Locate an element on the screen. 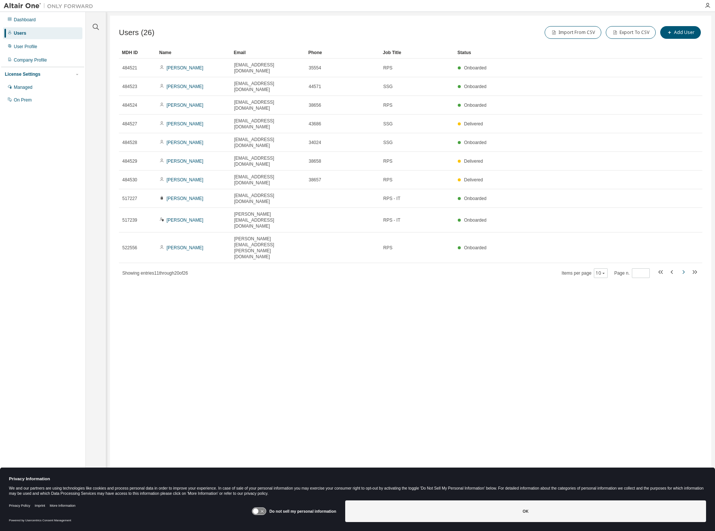 This screenshot has width=715, height=531. button: Add User is located at coordinates (681, 32).